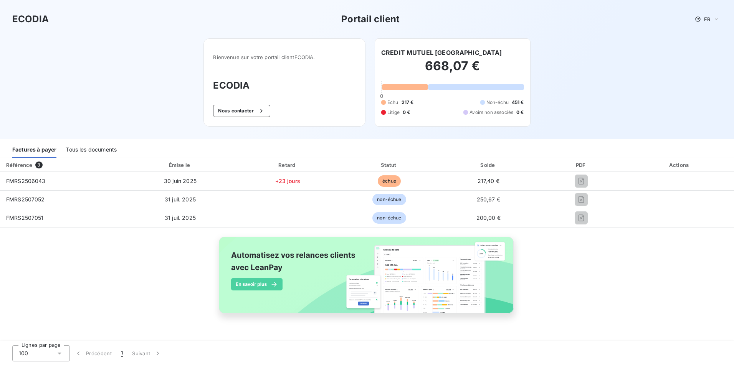 Image resolution: width=734 pixels, height=366 pixels. What do you see at coordinates (147, 354) in the screenshot?
I see `button: Suivant` at bounding box center [147, 354].